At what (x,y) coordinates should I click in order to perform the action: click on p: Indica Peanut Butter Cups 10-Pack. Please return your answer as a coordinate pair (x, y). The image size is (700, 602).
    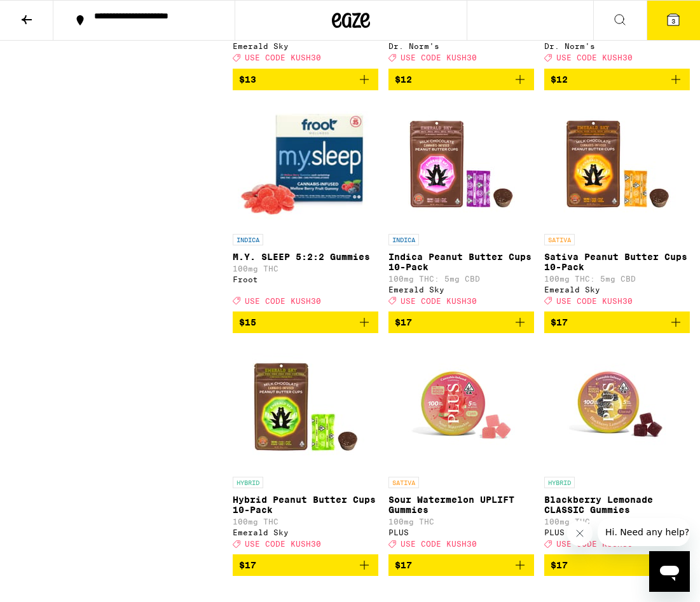
    Looking at the image, I should click on (461, 261).